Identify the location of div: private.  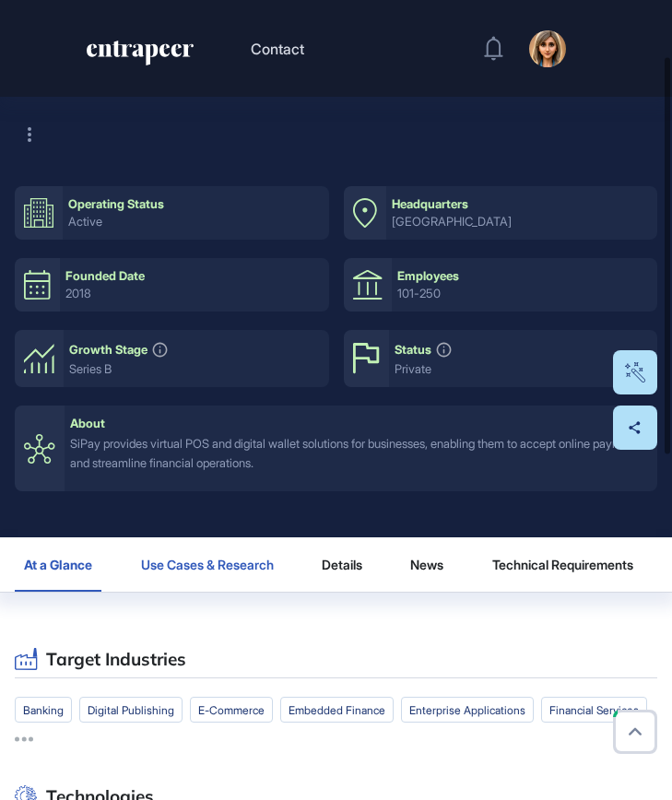
(524, 368).